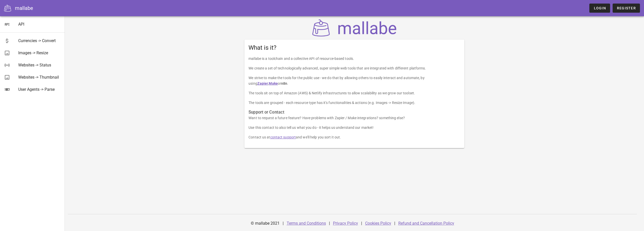 The height and width of the screenshot is (231, 644). Describe the element at coordinates (426, 223) in the screenshot. I see `a: Refund and Cancellation Policy` at that location.